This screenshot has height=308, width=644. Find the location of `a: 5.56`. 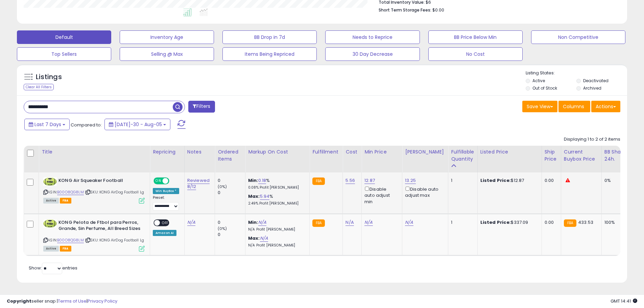

a: 5.56 is located at coordinates (350, 180).